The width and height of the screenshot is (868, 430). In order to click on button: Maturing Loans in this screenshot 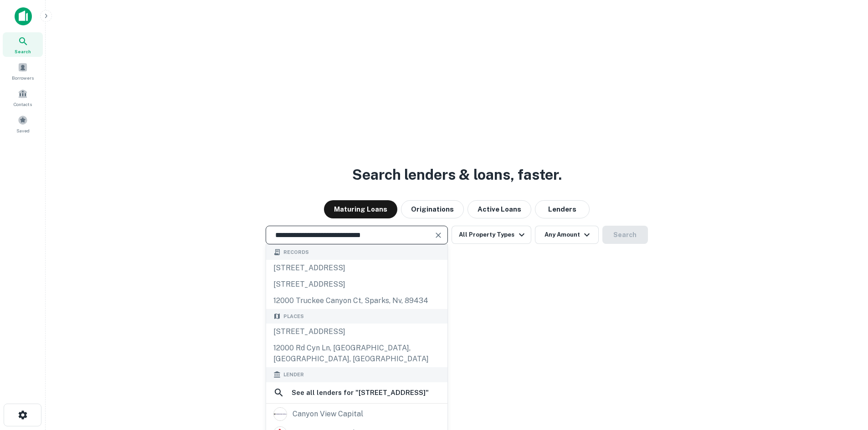, I will do `click(360, 210)`.